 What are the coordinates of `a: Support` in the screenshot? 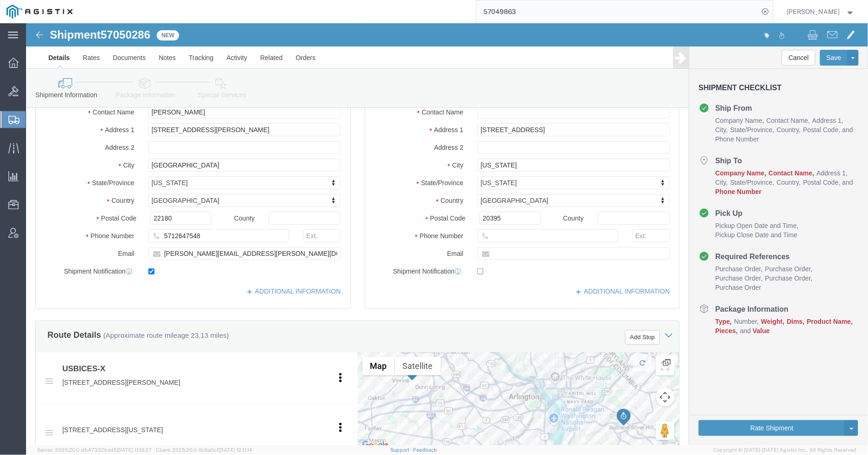 It's located at (402, 450).